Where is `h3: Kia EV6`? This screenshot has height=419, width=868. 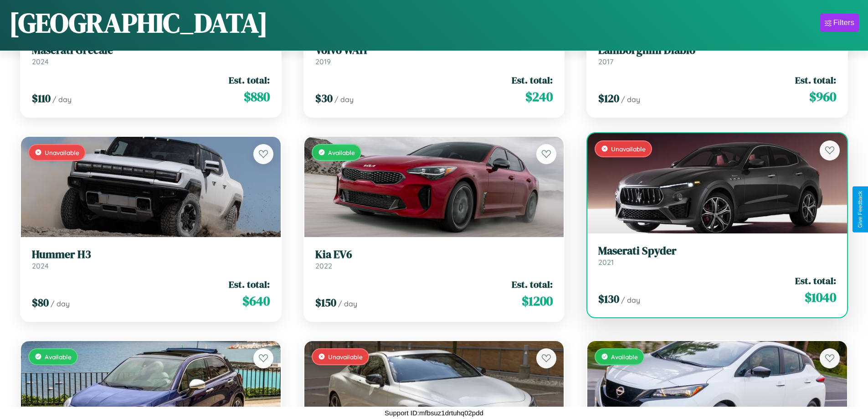
h3: Kia EV6 is located at coordinates (434, 255).